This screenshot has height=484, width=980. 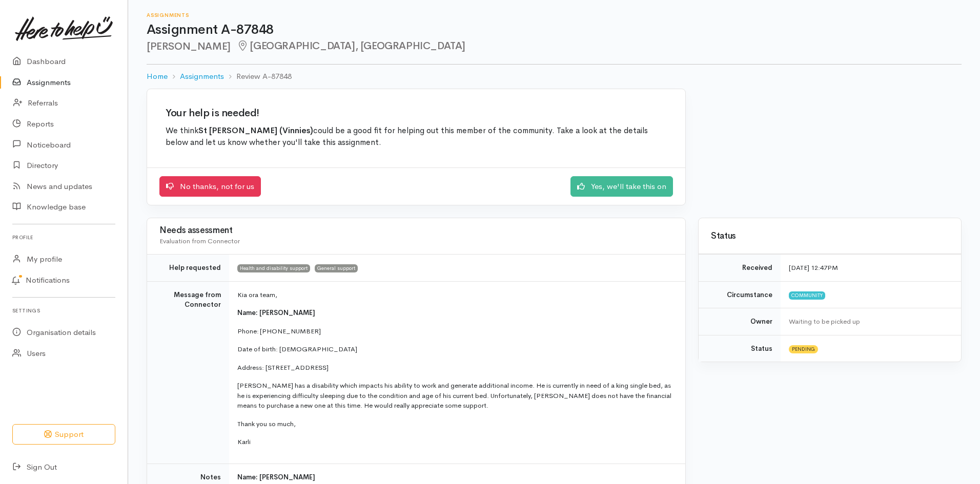 I want to click on p: Thank you so much,, so click(x=455, y=425).